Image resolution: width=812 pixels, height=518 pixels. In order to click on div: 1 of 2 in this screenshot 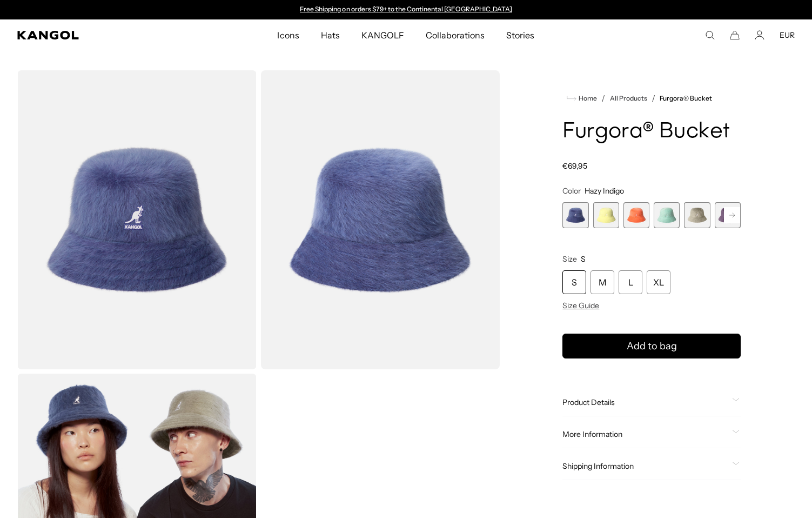, I will do `click(406, 10)`.